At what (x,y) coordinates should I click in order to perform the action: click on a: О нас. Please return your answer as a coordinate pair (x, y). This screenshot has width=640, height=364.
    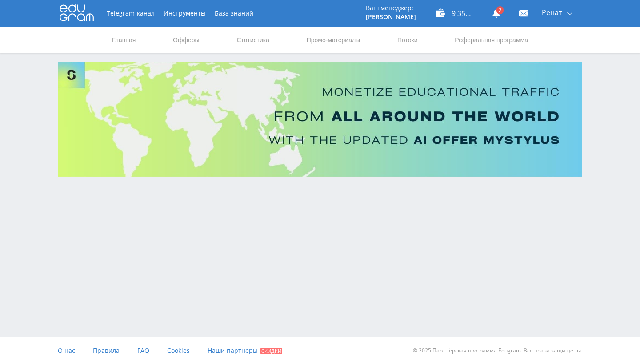
    Looking at the image, I should click on (66, 351).